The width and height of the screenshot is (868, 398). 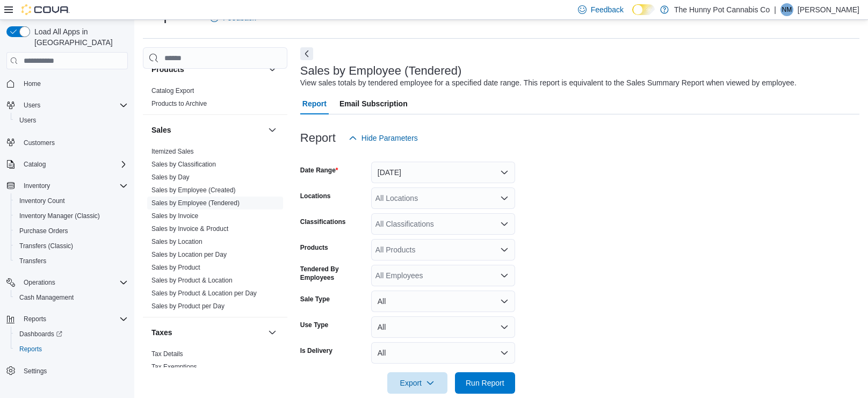 I want to click on button: Inventory Count, so click(x=72, y=201).